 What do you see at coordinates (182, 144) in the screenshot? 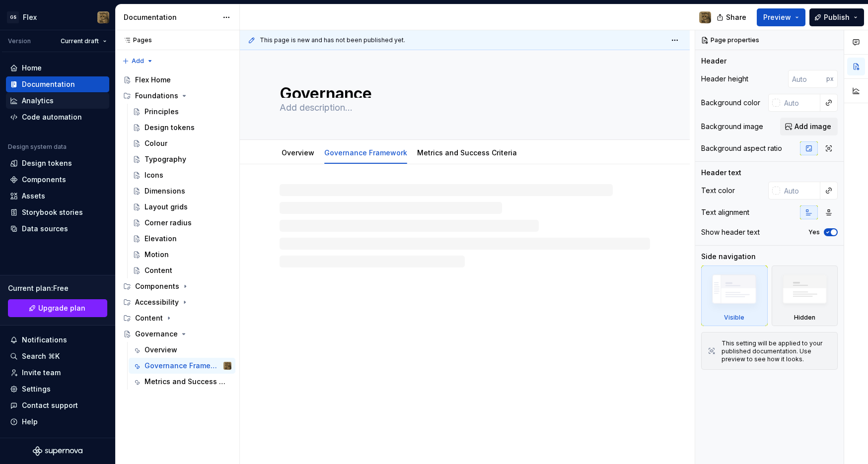
I see `a: Colour` at bounding box center [182, 144].